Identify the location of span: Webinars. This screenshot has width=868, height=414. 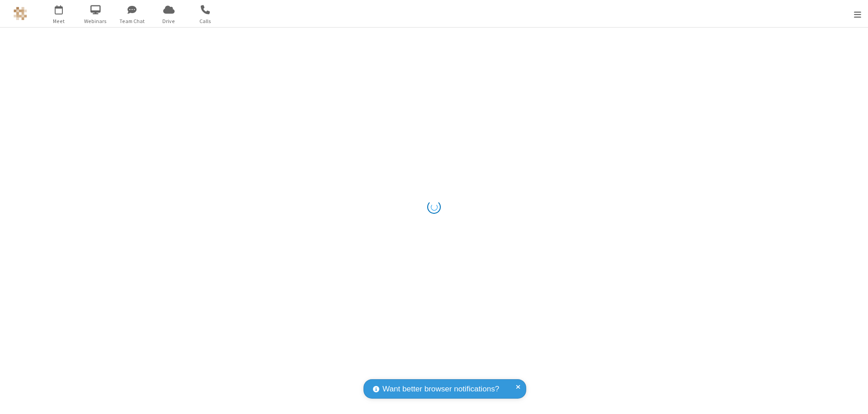
(95, 21).